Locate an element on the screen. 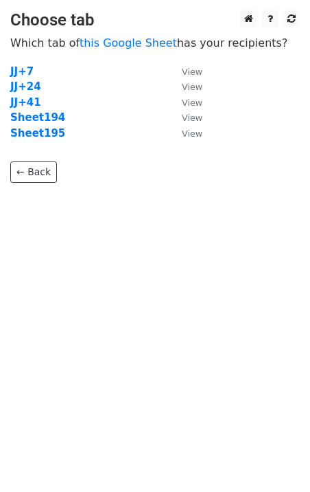 The width and height of the screenshot is (310, 492). a: JJ+24 is located at coordinates (25, 87).